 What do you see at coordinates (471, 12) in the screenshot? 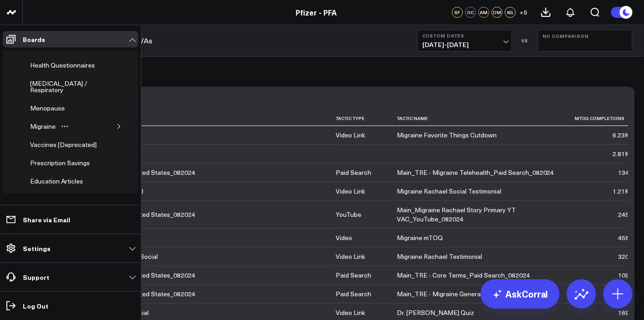
I see `div: OC` at bounding box center [471, 12].